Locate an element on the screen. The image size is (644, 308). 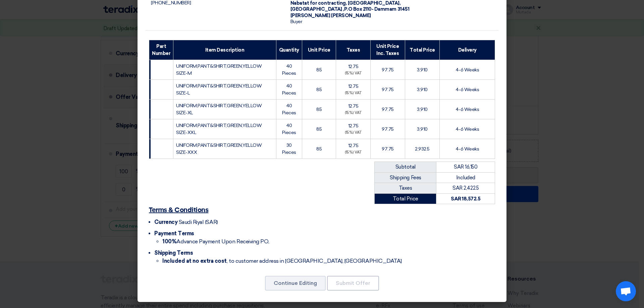
td: SAR 16,150 is located at coordinates (465, 167).